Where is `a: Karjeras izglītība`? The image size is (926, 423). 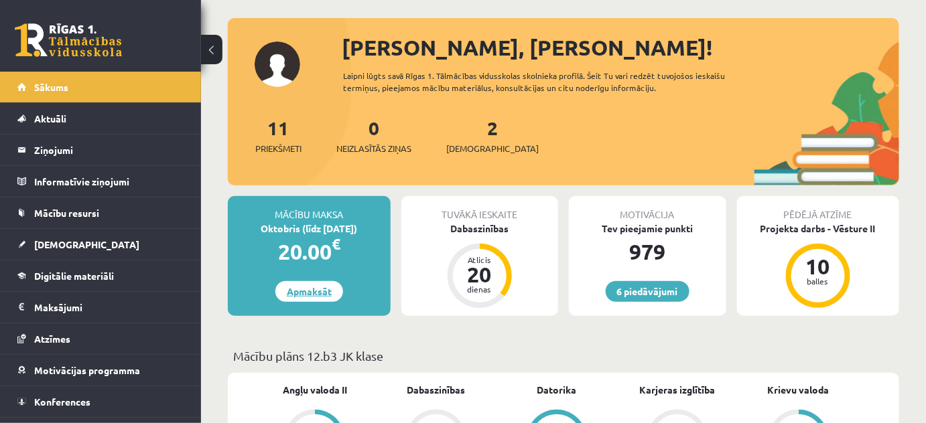 a: Karjeras izglītība is located at coordinates (677, 390).